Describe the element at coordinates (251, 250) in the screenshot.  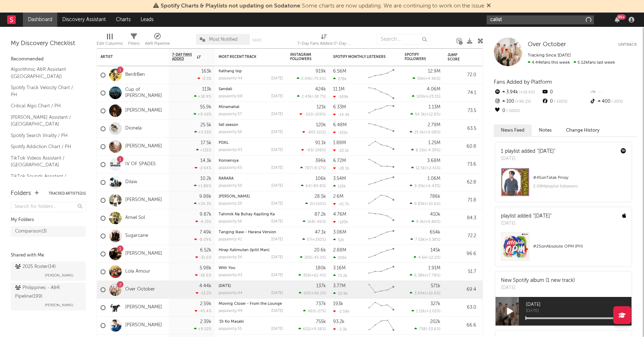
I see `div: Hirap Kalimutan (Ipilit Man)` at that location.